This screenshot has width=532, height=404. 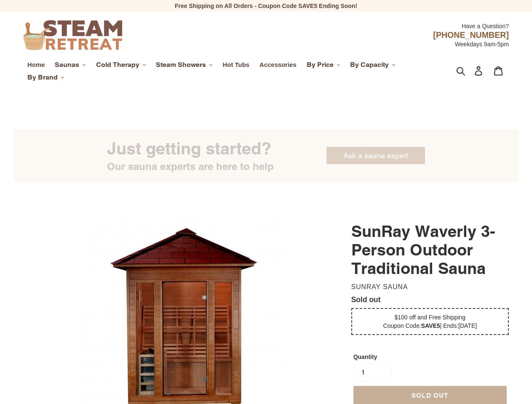 What do you see at coordinates (324, 65) in the screenshot?
I see `button: By Price` at bounding box center [324, 65].